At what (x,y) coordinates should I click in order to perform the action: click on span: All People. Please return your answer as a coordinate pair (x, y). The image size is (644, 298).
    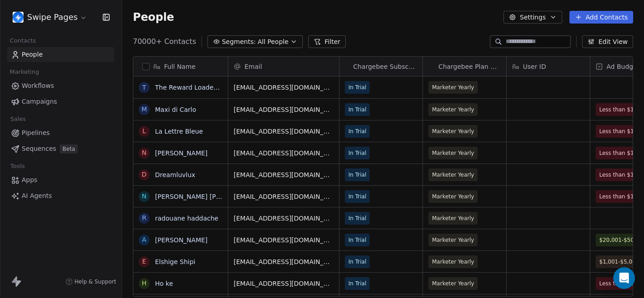
    Looking at the image, I should click on (273, 41).